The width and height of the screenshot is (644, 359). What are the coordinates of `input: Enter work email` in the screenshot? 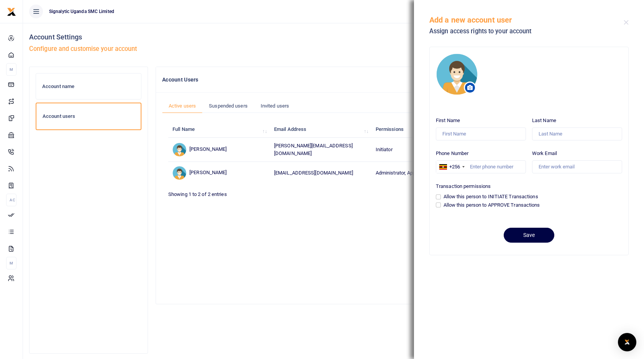 It's located at (577, 167).